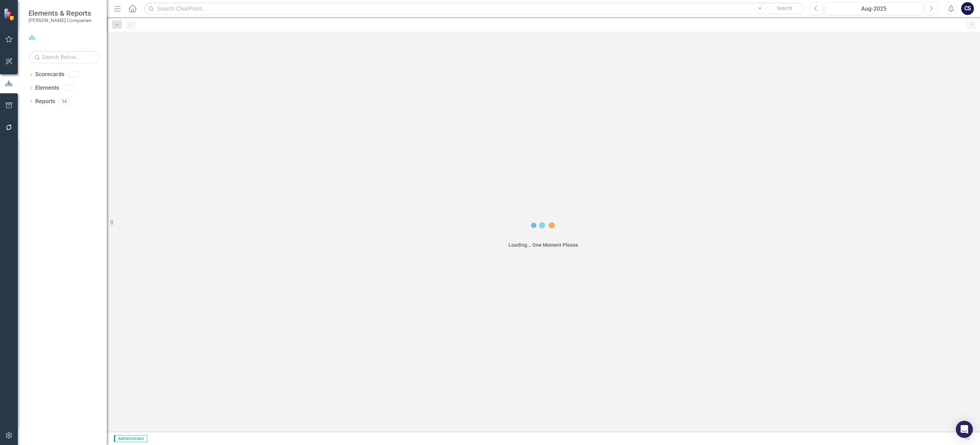  Describe the element at coordinates (968, 9) in the screenshot. I see `div: CS` at that location.